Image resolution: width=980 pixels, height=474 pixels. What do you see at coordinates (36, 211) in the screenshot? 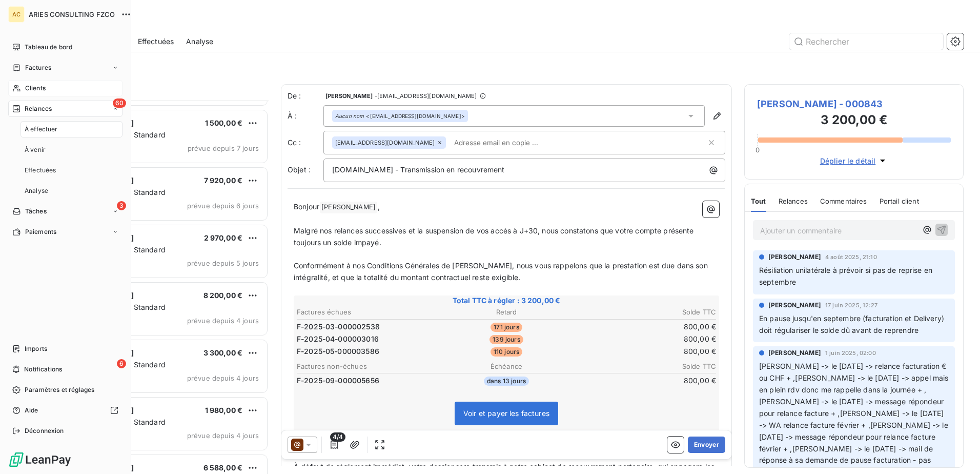
I see `span: Tâches` at bounding box center [36, 211].